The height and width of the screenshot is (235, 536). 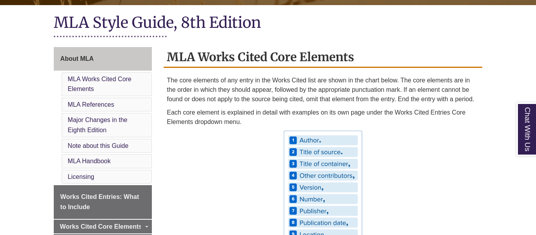 I want to click on a: Back to Top, so click(x=519, y=105).